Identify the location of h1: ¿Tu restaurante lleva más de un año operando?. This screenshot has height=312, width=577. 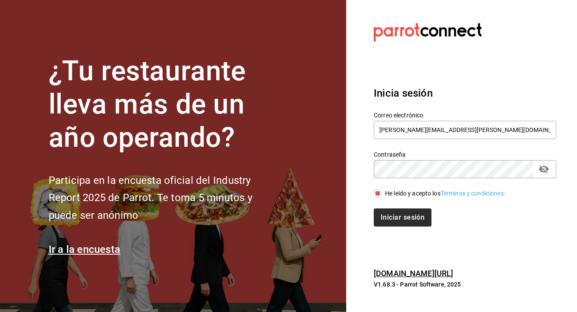
(165, 104).